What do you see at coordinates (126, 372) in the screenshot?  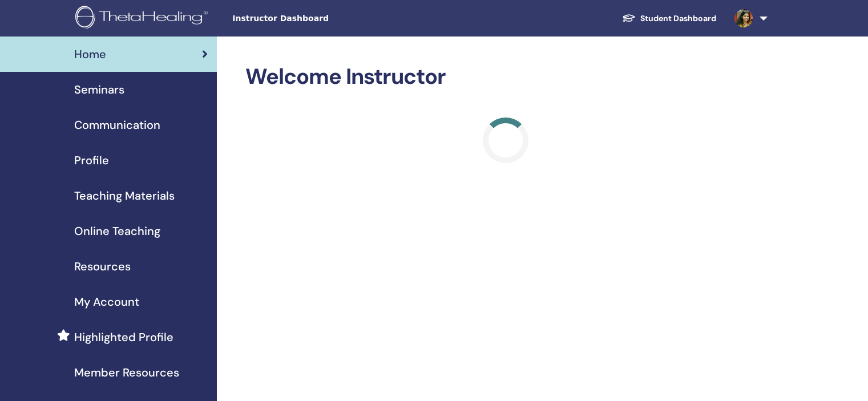 I see `span: Member Resources` at bounding box center [126, 372].